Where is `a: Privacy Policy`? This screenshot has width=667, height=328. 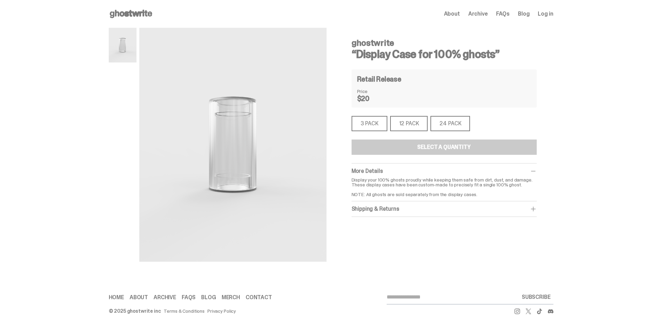 a: Privacy Policy is located at coordinates (222, 311).